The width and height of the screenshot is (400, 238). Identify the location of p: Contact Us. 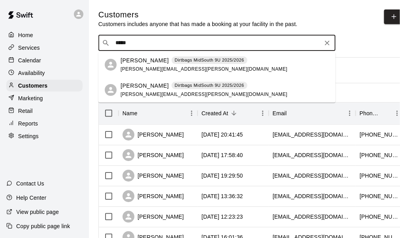
(30, 184).